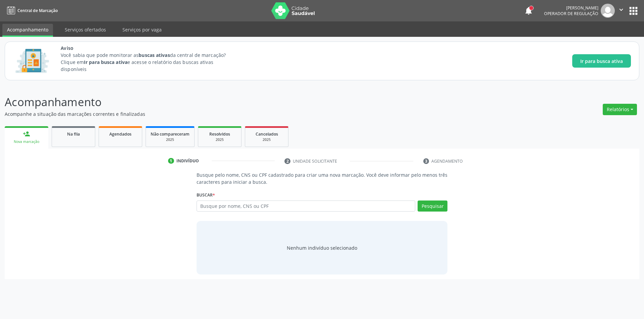 This screenshot has height=319, width=644. Describe the element at coordinates (171, 161) in the screenshot. I see `div: 1` at that location.